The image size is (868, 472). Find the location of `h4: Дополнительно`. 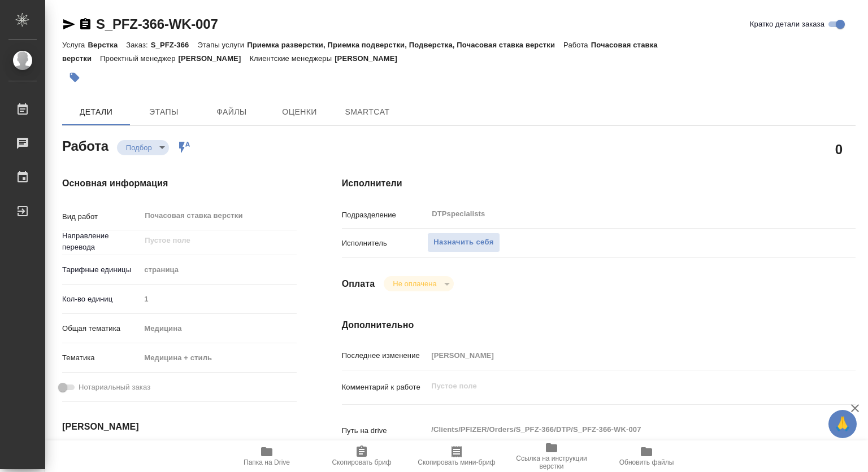

h4: Дополнительно is located at coordinates (599, 325).